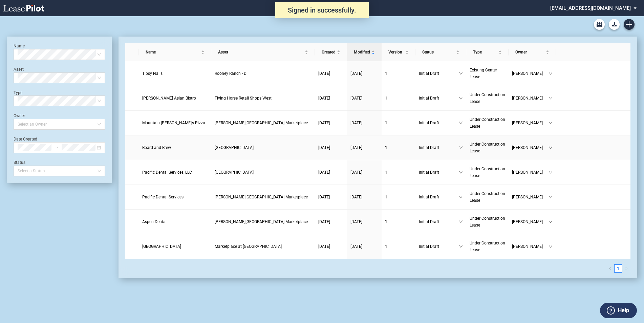 This screenshot has height=323, width=644. I want to click on th: Asset, so click(263, 52).